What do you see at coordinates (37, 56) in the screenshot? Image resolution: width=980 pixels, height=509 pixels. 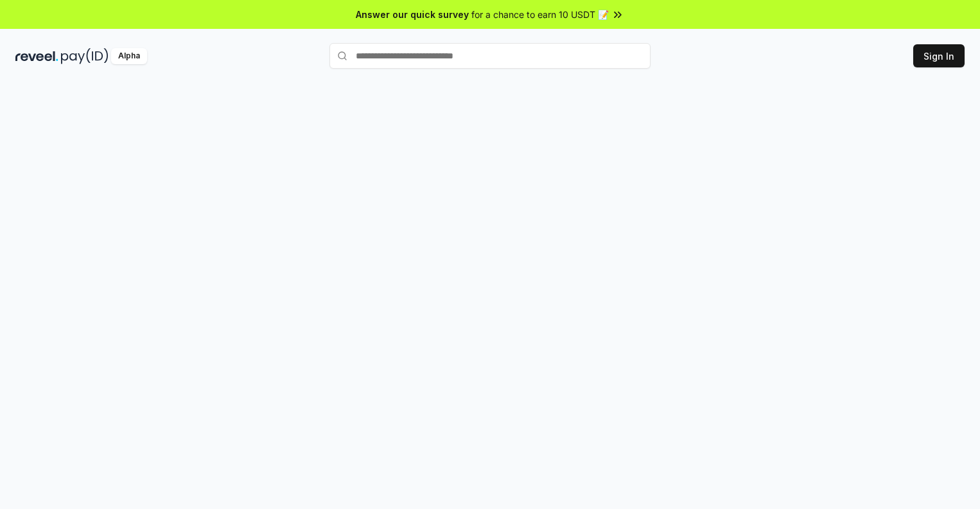 I see `img: reveel_dark` at bounding box center [37, 56].